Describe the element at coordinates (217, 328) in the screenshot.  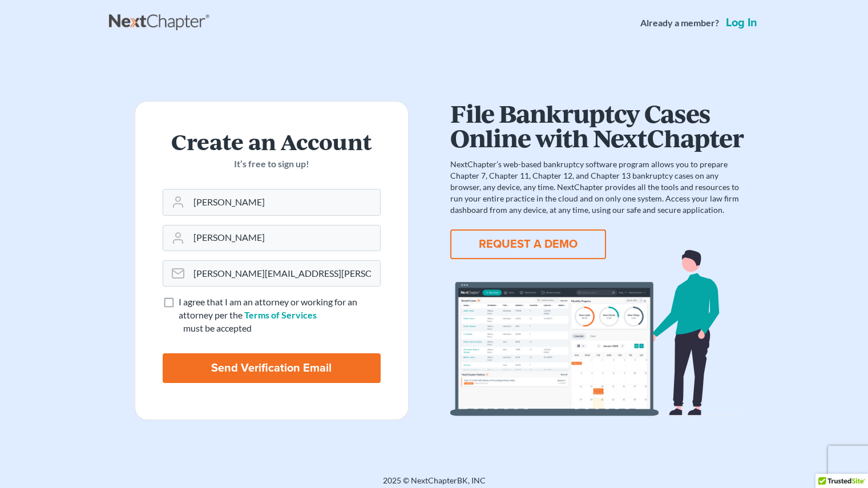
I see `span: must be accepted` at that location.